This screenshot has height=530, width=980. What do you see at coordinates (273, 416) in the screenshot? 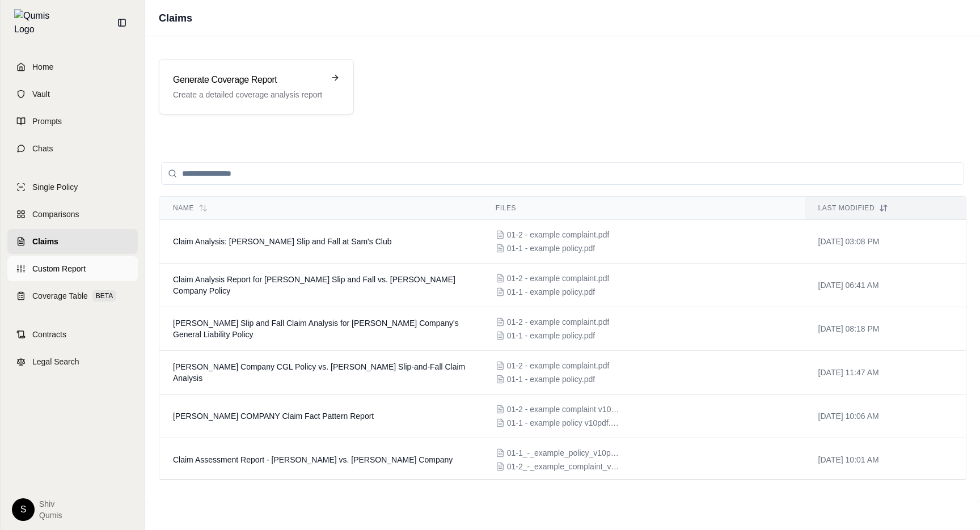
I see `span: E J ROHN COMPANY Claim Fact Pattern Report` at bounding box center [273, 416].